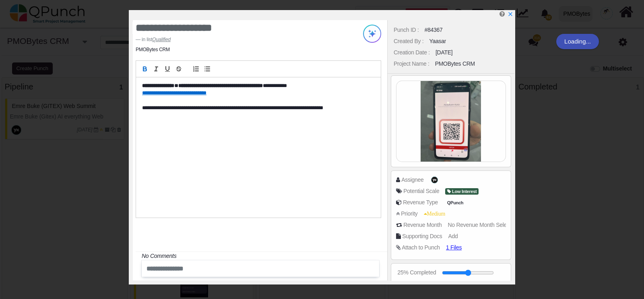 This screenshot has height=299, width=644. What do you see at coordinates (159, 256) in the screenshot?
I see `i: No Comments` at bounding box center [159, 256].